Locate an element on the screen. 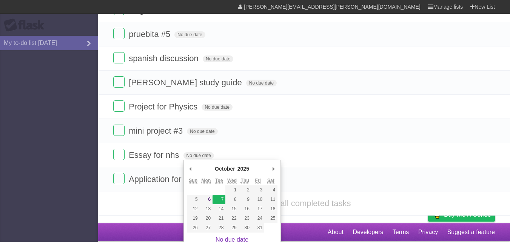  button: 25 is located at coordinates (271, 218).